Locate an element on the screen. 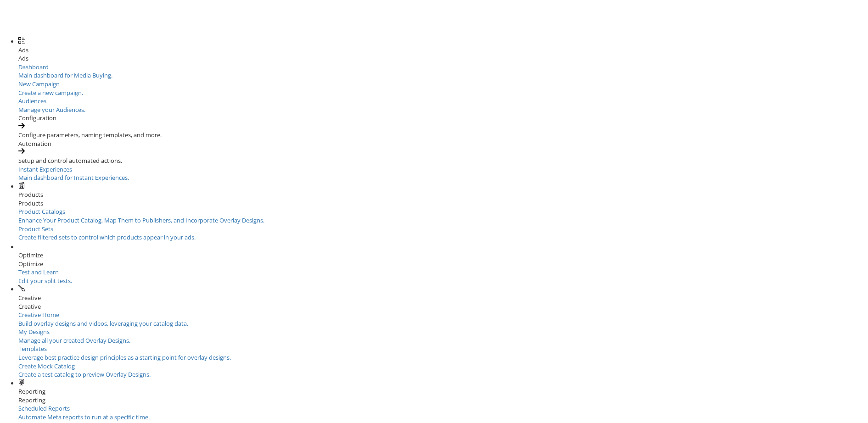  div: My Designs is located at coordinates (443, 332).